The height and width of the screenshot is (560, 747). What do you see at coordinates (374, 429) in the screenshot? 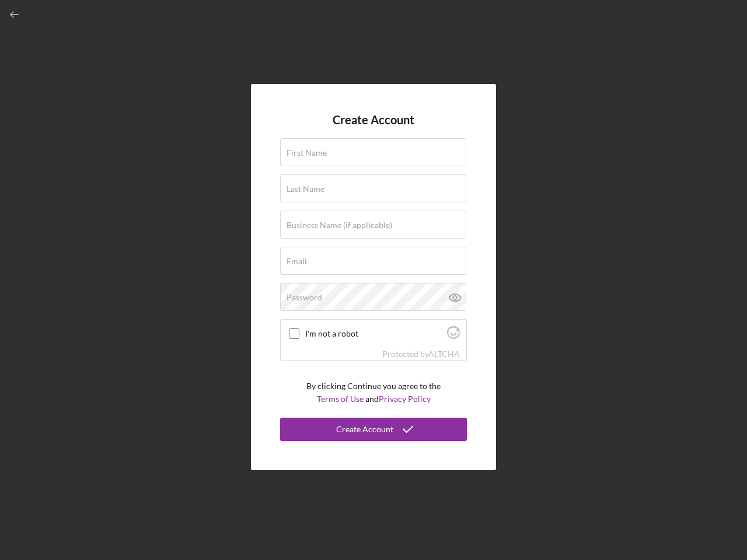
I see `button: Create Account` at bounding box center [374, 429].